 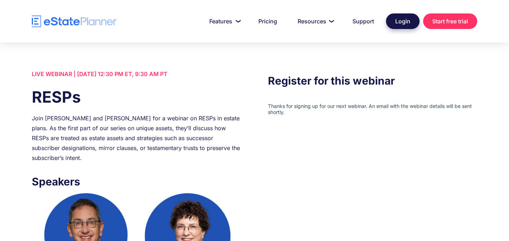 What do you see at coordinates (224, 21) in the screenshot?
I see `a: Features` at bounding box center [224, 21].